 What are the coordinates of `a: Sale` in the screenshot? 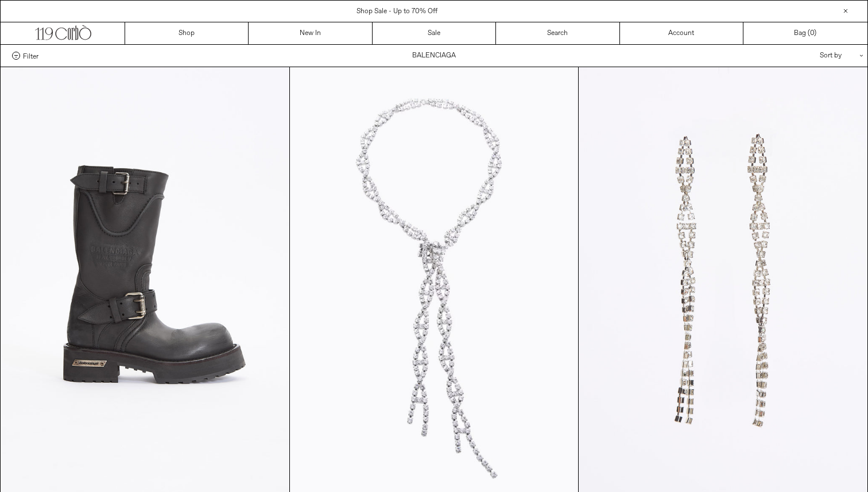 It's located at (434, 34).